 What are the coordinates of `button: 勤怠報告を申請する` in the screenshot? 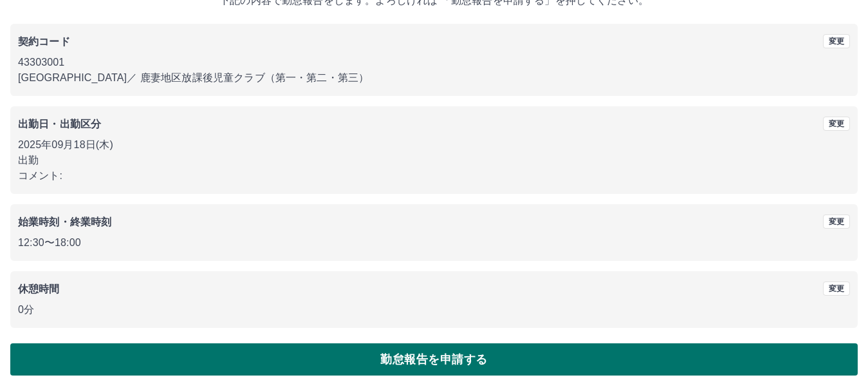 It's located at (434, 360).